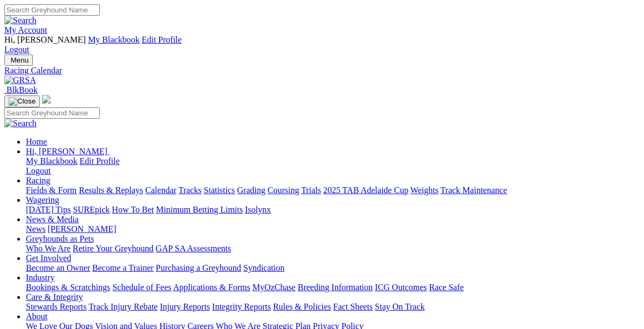 This screenshot has height=329, width=644. I want to click on a: Home, so click(36, 141).